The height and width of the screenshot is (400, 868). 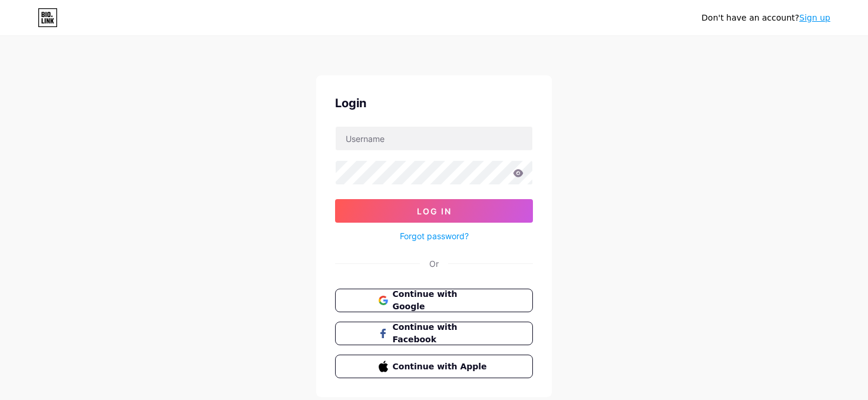 What do you see at coordinates (434, 139) in the screenshot?
I see `input: Username` at bounding box center [434, 139].